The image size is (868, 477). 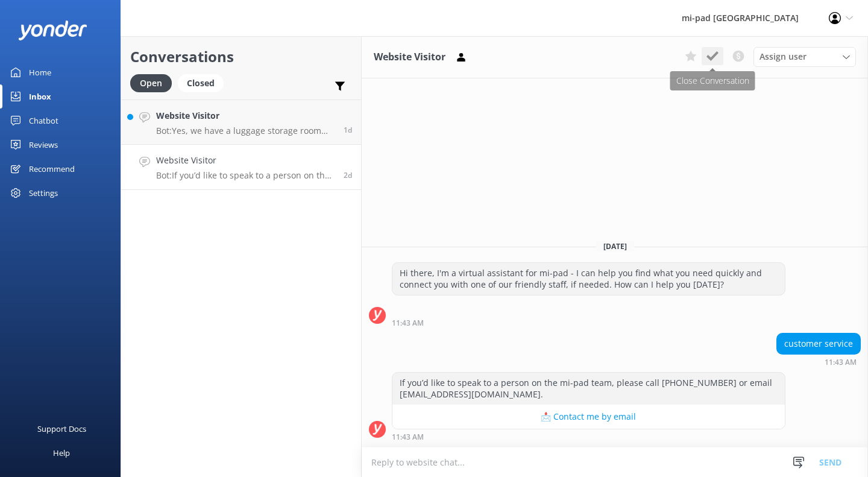 What do you see at coordinates (204, 82) in the screenshot?
I see `a: Closed` at bounding box center [204, 82].